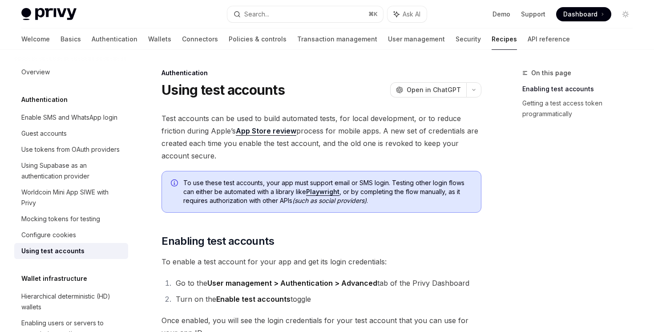 This screenshot has height=332, width=654. What do you see at coordinates (36, 39) in the screenshot?
I see `a: Welcome` at bounding box center [36, 39].